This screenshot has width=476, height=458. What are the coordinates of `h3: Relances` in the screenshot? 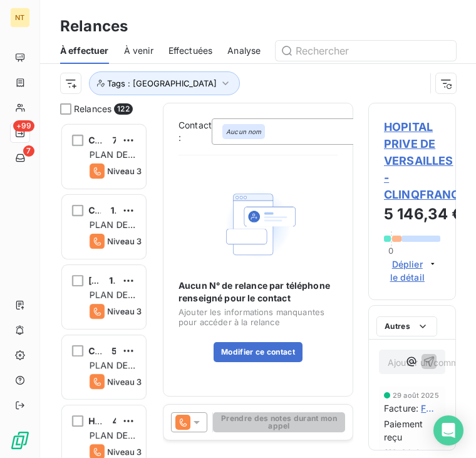 It's located at (94, 27).